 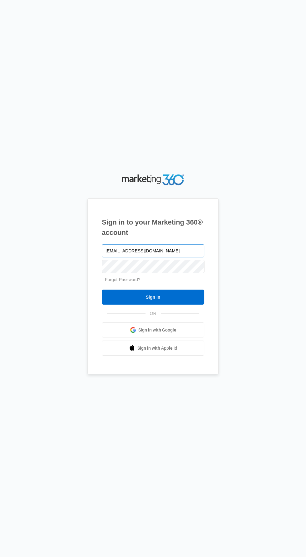 What do you see at coordinates (153, 251) in the screenshot?
I see `input: Email` at bounding box center [153, 251].